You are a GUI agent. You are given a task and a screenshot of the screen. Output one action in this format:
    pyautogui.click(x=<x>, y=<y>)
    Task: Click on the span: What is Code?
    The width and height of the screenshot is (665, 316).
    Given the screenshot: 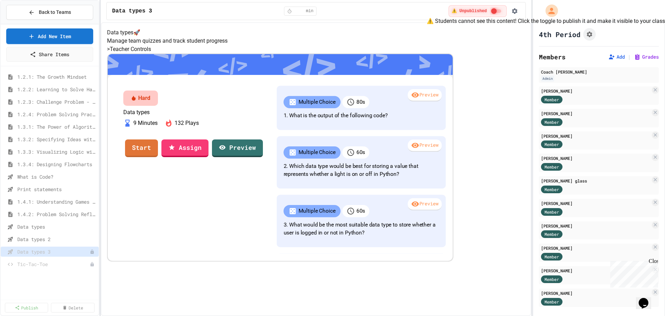 What is the action you would take?
    pyautogui.click(x=56, y=176)
    